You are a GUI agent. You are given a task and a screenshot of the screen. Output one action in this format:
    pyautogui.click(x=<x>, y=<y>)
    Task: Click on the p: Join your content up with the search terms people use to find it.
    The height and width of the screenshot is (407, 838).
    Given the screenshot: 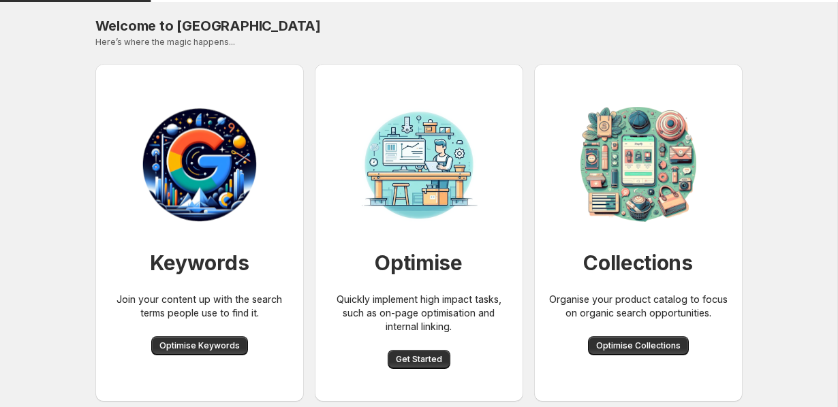 What is the action you would take?
    pyautogui.click(x=200, y=307)
    